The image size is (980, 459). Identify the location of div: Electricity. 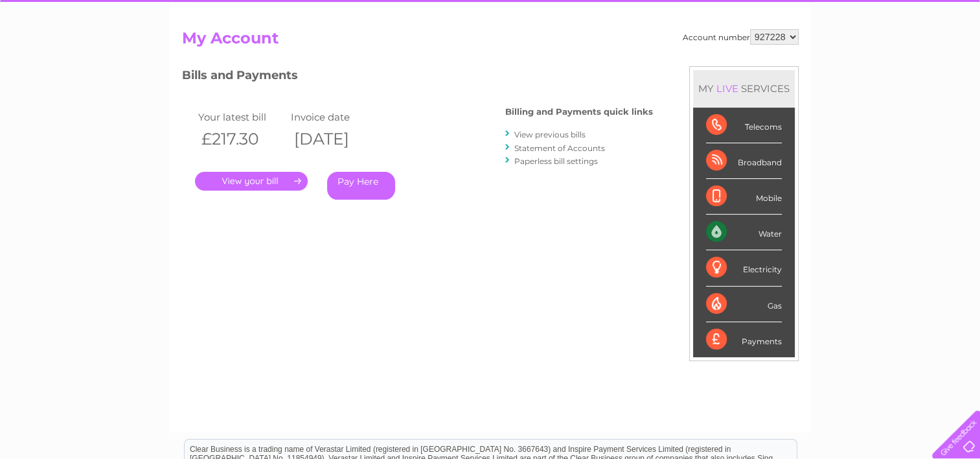
(743, 268).